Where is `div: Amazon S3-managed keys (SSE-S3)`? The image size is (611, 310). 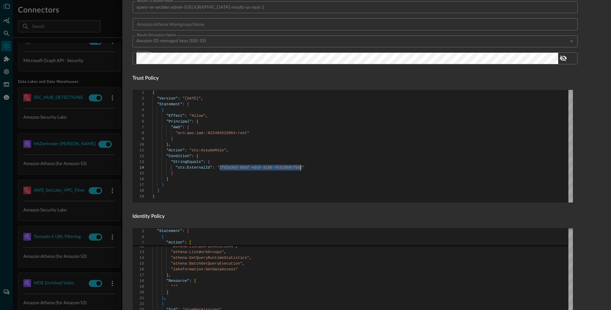 div: Amazon S3-managed keys (SSE-S3) is located at coordinates (357, 41).